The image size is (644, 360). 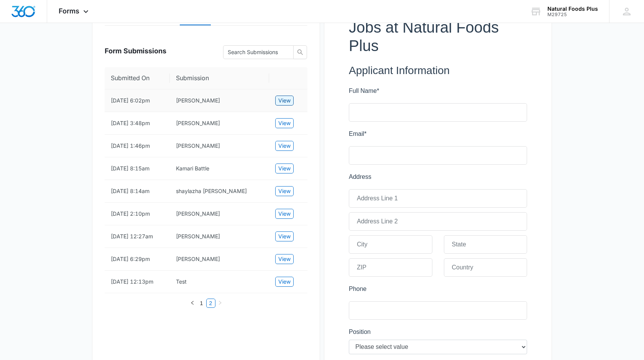 I want to click on span: right, so click(x=220, y=303).